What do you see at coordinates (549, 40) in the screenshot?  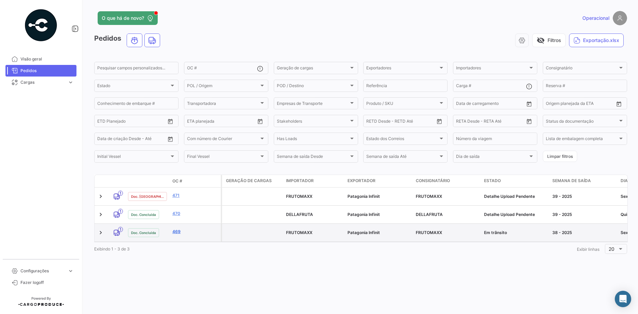 I see `button: visibility_offFiltros` at bounding box center [549, 40].